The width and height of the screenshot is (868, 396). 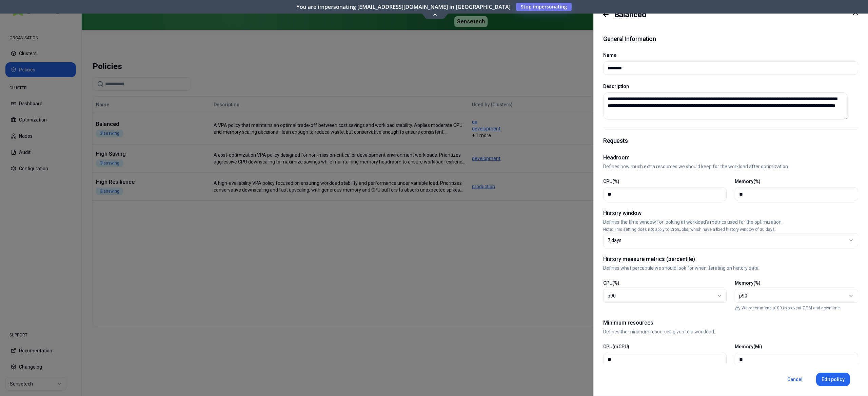 I want to click on p: Defines the minimum resources given to a workload., so click(x=730, y=332).